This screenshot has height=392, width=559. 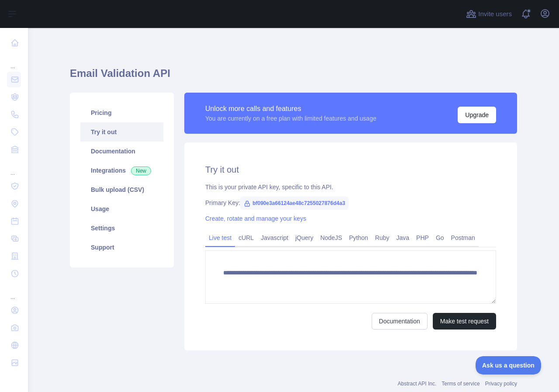 I want to click on a: Live test, so click(x=220, y=238).